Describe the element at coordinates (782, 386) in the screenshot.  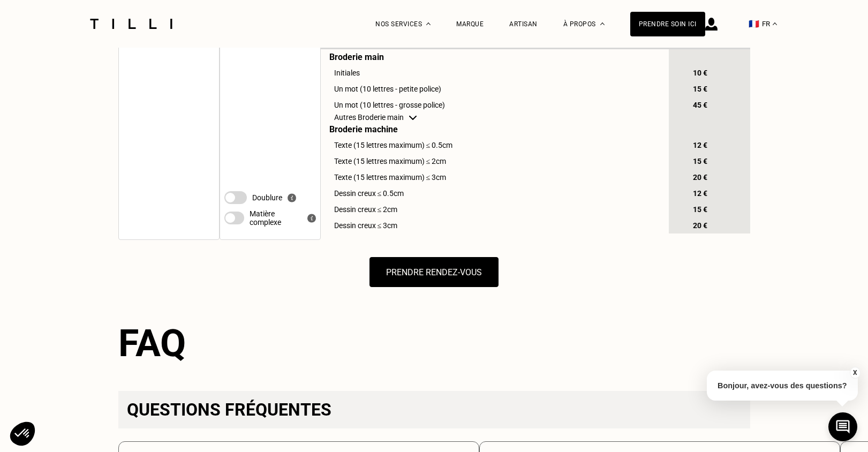
I see `p: Bonjour, avez-vous des questions?` at that location.